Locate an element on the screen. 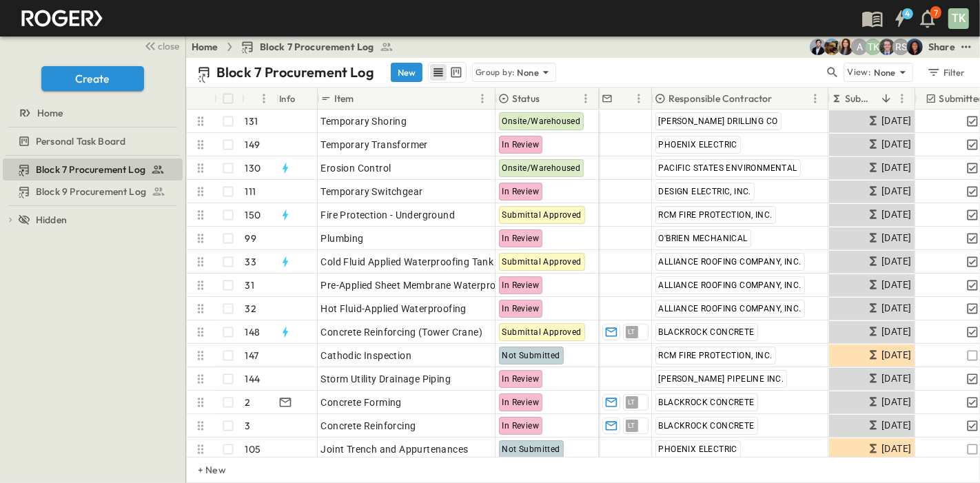 The height and width of the screenshot is (483, 980). p: 99 is located at coordinates (251, 238).